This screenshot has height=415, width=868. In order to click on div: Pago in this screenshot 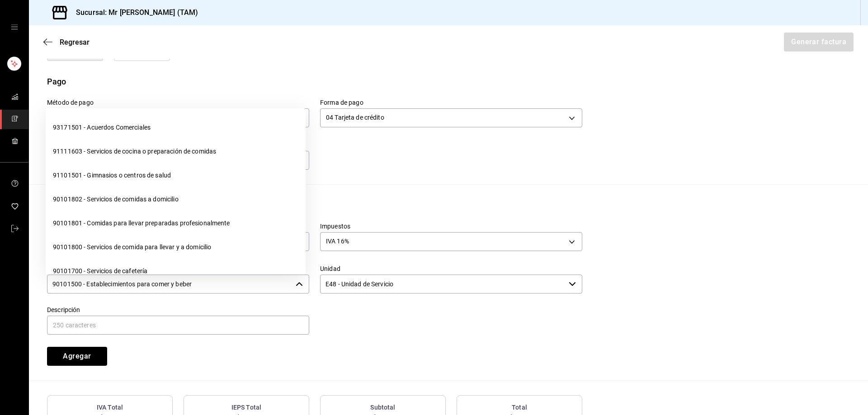, I will do `click(57, 81)`.